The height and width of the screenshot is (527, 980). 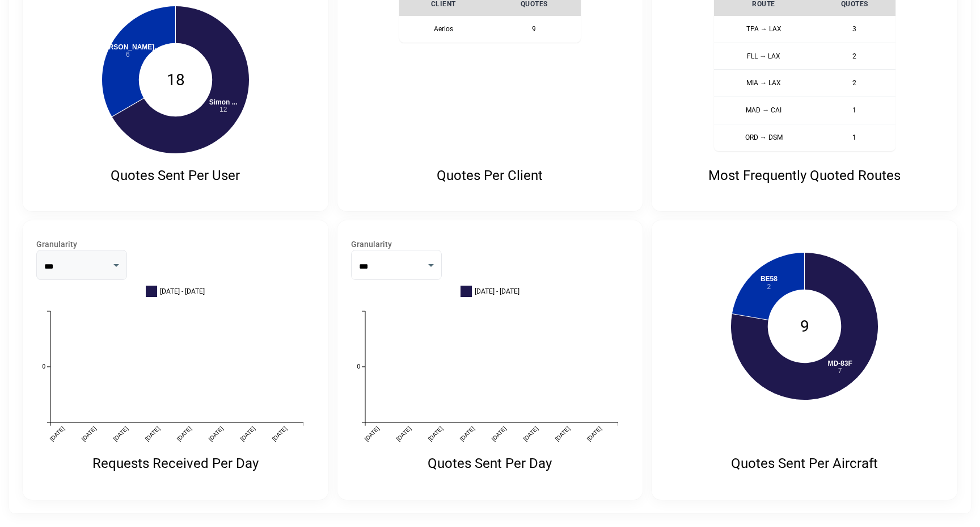 What do you see at coordinates (805, 326) in the screenshot?
I see `text: 9` at bounding box center [805, 326].